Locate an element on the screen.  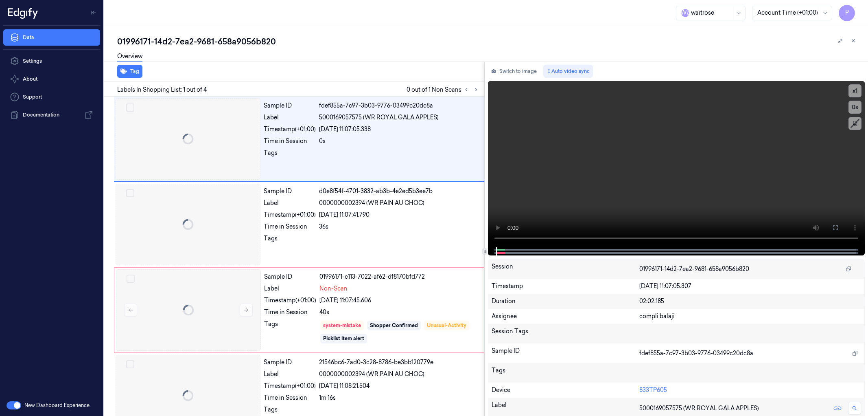
div: Timestamp is located at coordinates (565, 286).